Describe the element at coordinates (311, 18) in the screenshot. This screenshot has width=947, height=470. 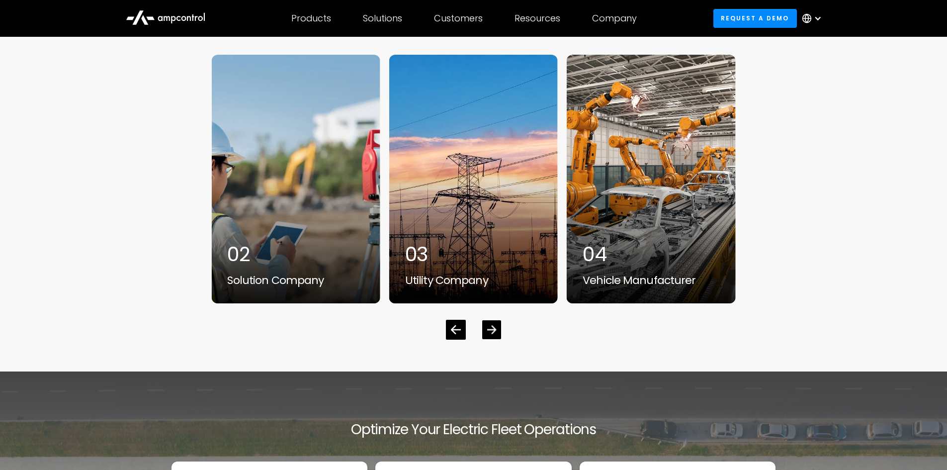
I see `div: Products` at that location.